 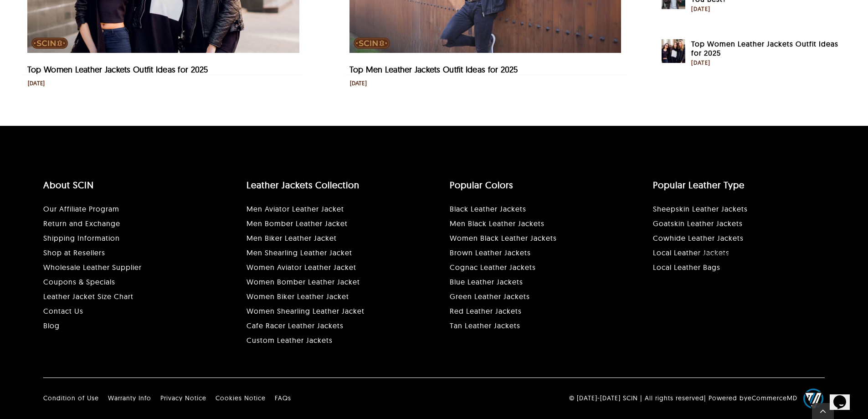 What do you see at coordinates (300, 253) in the screenshot?
I see `a: Men Shearling Leather Jacket` at bounding box center [300, 253].